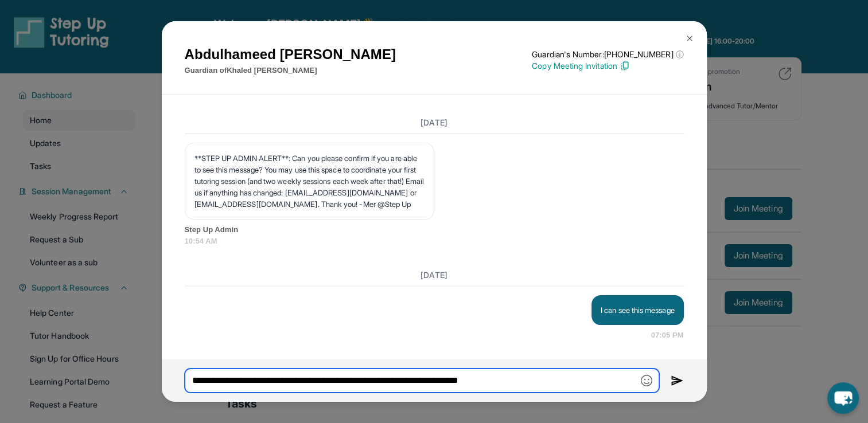  I want to click on img: Copy Icon, so click(625, 66).